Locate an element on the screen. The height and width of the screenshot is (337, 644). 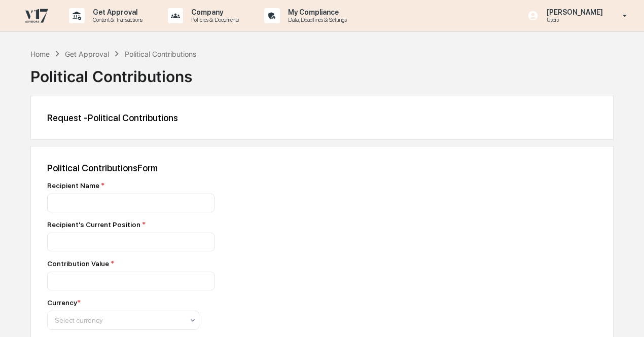
div: Political Contributions Form is located at coordinates (322, 168).